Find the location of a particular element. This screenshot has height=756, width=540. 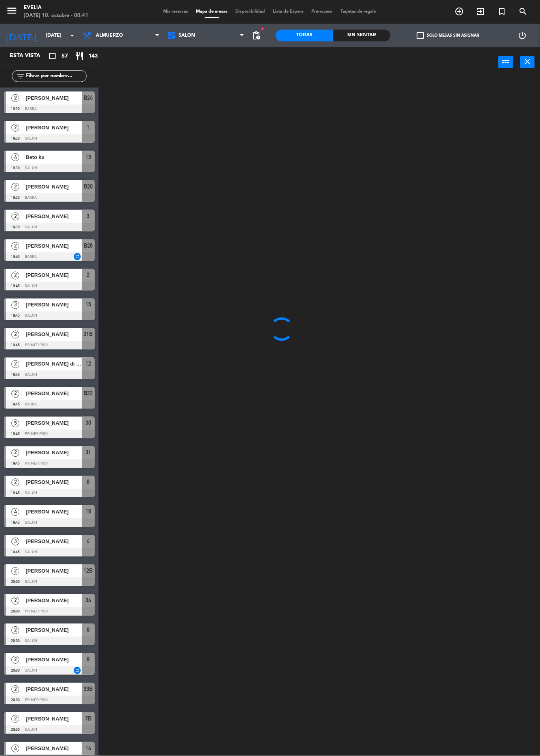

span: 8 is located at coordinates (89, 630).